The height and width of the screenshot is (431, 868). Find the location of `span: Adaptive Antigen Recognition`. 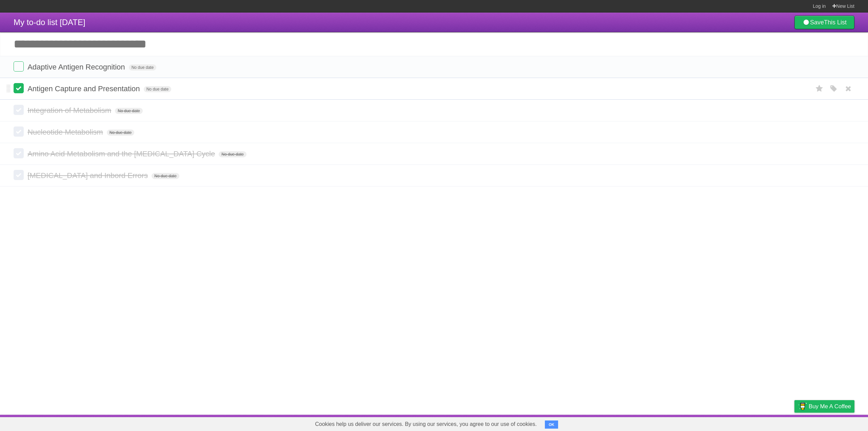

span: Adaptive Antigen Recognition is located at coordinates (77, 67).